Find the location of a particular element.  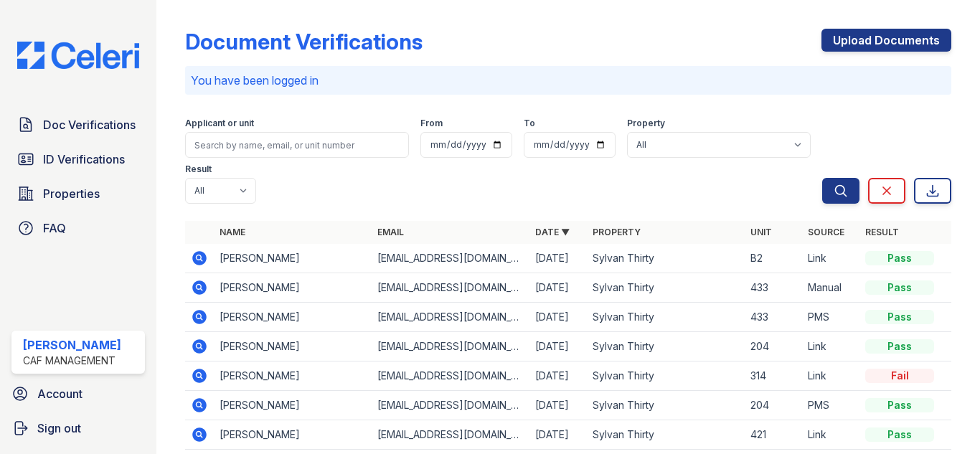

label: Applicant or unit is located at coordinates (220, 124).